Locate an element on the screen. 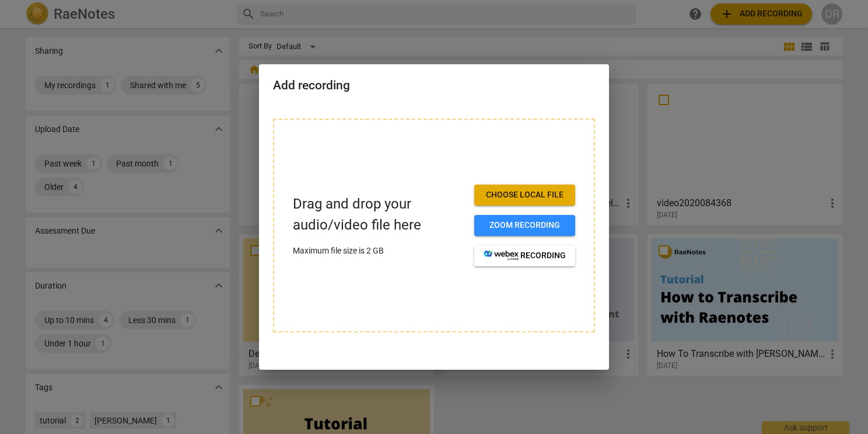 This screenshot has height=434, width=868. span: Zoom recording is located at coordinates (524, 226).